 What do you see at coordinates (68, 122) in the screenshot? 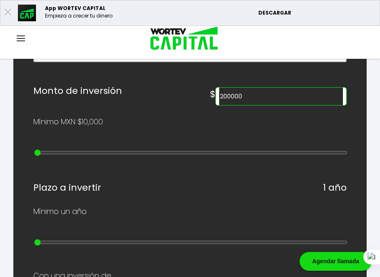
I see `p: Mínimo MXN $10,000` at bounding box center [68, 122].